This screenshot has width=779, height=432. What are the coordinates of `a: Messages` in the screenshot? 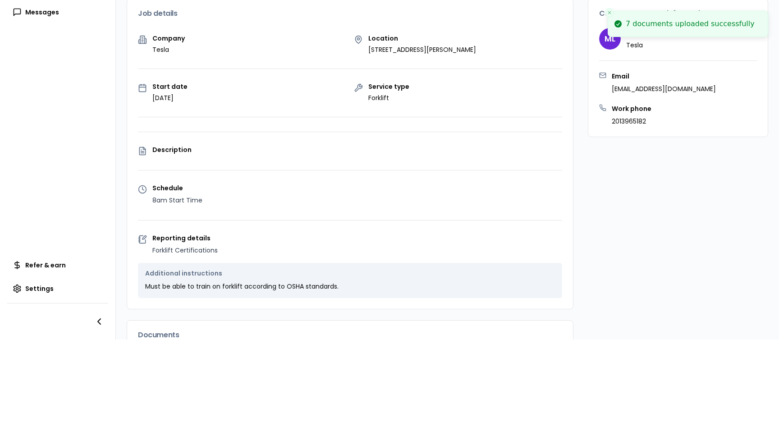 It's located at (58, 12).